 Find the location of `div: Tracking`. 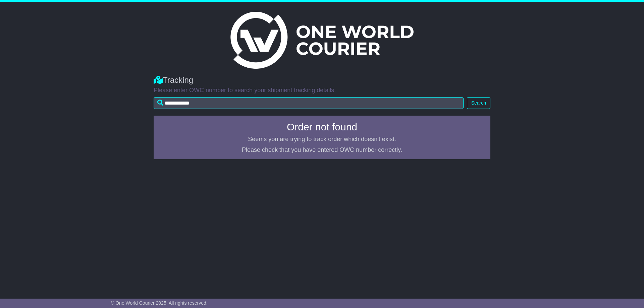

div: Tracking is located at coordinates (322, 80).